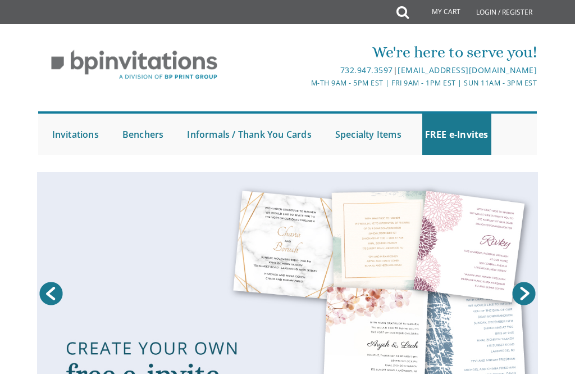  Describe the element at coordinates (143, 134) in the screenshot. I see `a: Benchers` at that location.